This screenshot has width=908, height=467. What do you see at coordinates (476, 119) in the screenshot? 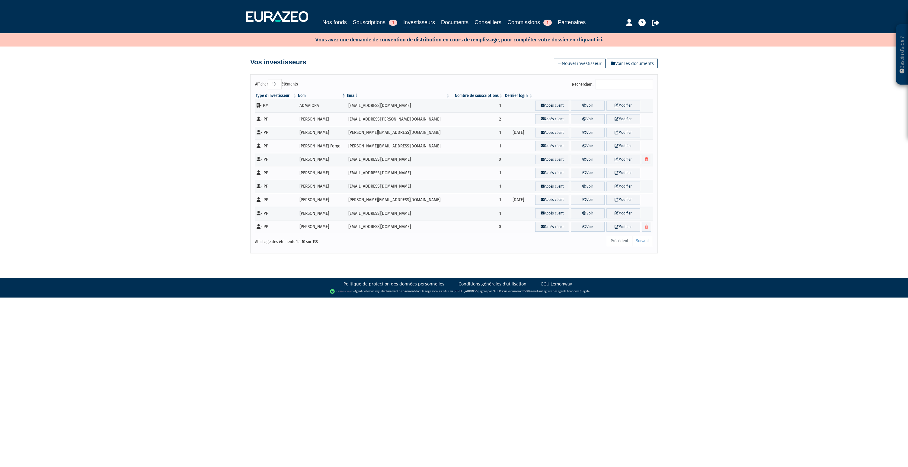
I see `td: 2` at bounding box center [476, 119].